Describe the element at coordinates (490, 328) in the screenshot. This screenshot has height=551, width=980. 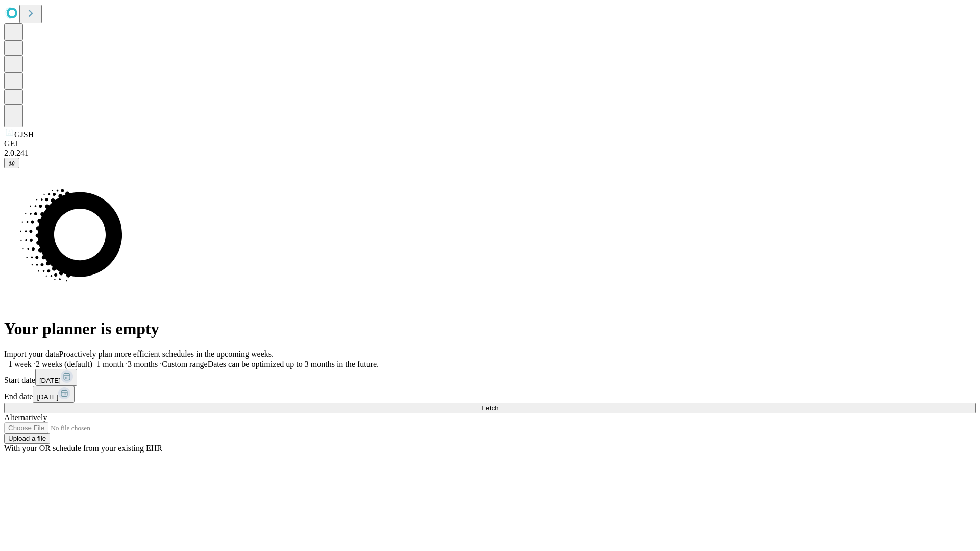
I see `h1: Your planner is empty` at that location.